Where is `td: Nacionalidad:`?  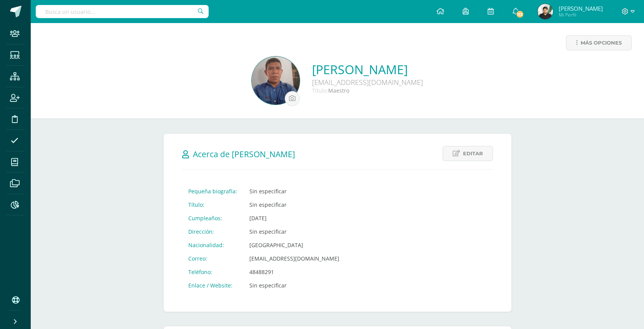 td: Nacionalidad: is located at coordinates (213, 245).